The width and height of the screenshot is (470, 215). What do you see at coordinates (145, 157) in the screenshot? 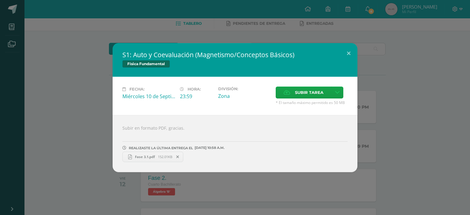
I see `span: Fase 3.1.pdf` at bounding box center [145, 157].